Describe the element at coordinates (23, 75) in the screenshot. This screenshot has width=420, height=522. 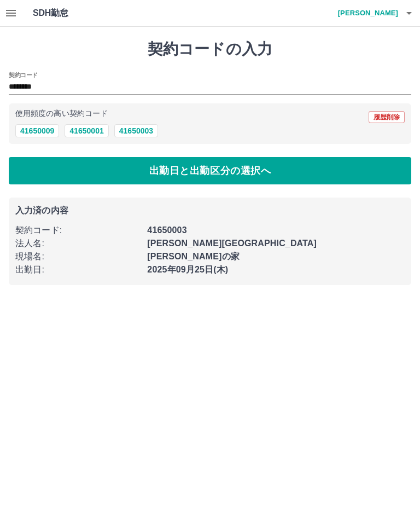
I see `h2: 契約コード` at that location.